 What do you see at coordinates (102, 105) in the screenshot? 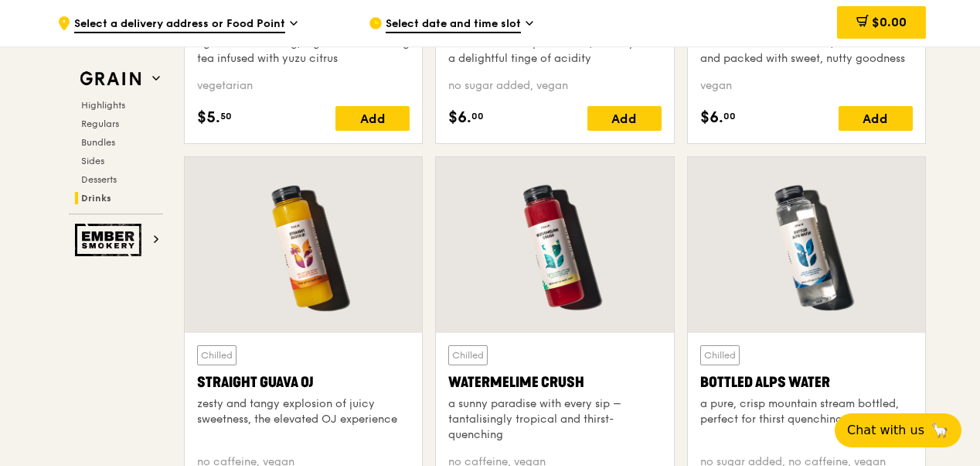
I see `span: Highlights` at bounding box center [102, 105].